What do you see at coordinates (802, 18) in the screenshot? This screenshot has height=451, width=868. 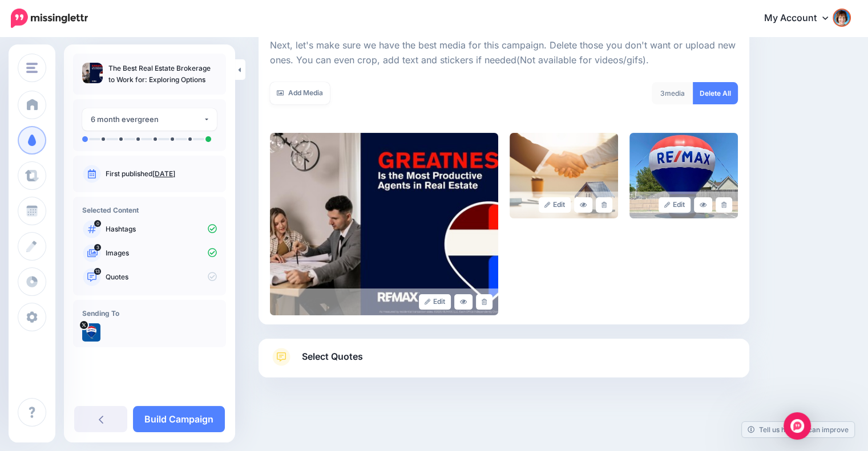 I see `a: My Account` at bounding box center [802, 18].